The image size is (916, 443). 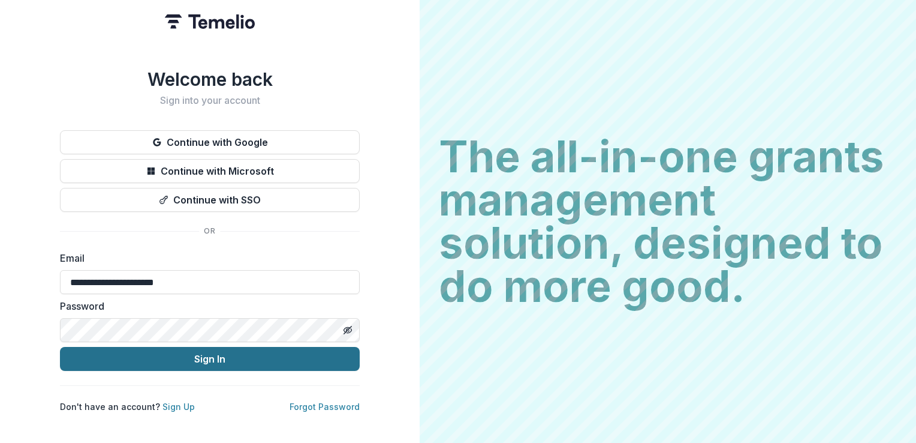 What do you see at coordinates (210, 142) in the screenshot?
I see `button: Continue with Google` at bounding box center [210, 142].